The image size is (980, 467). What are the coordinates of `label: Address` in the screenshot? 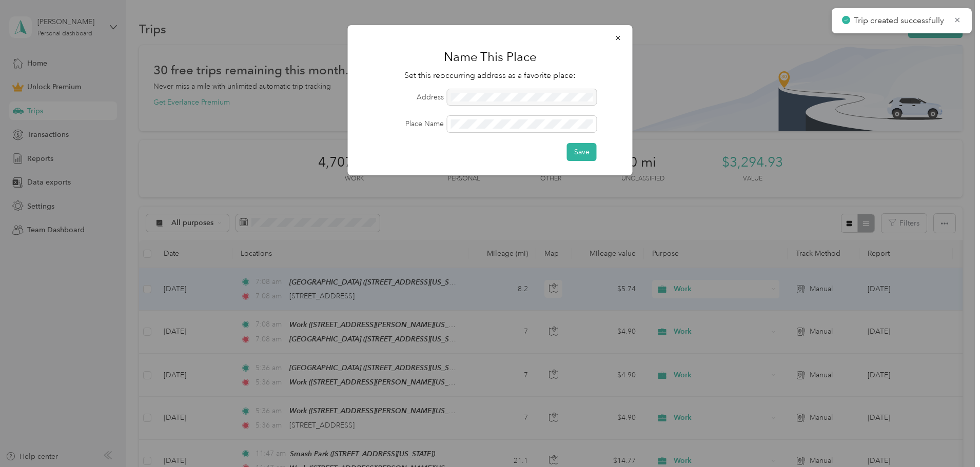 It's located at (403, 97).